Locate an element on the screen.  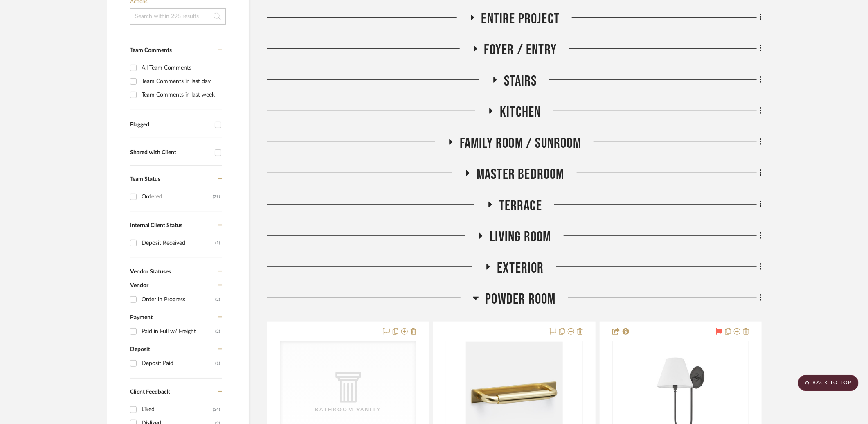
div: Bathroom Vanity is located at coordinates (348, 410).